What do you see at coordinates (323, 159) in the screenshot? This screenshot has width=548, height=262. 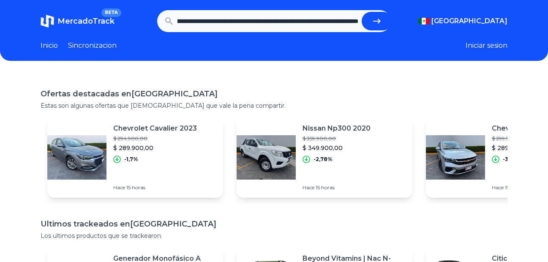 I see `p: -2,78%` at bounding box center [323, 159].